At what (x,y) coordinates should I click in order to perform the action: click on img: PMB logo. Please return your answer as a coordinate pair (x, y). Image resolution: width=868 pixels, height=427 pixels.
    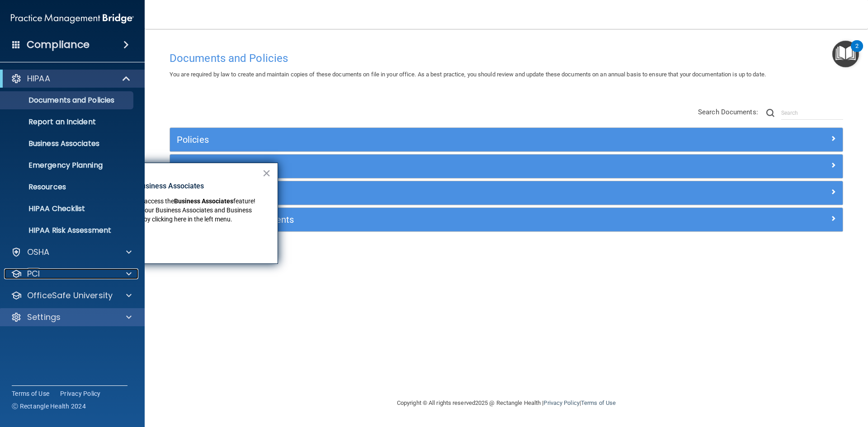
    Looking at the image, I should click on (73, 18).